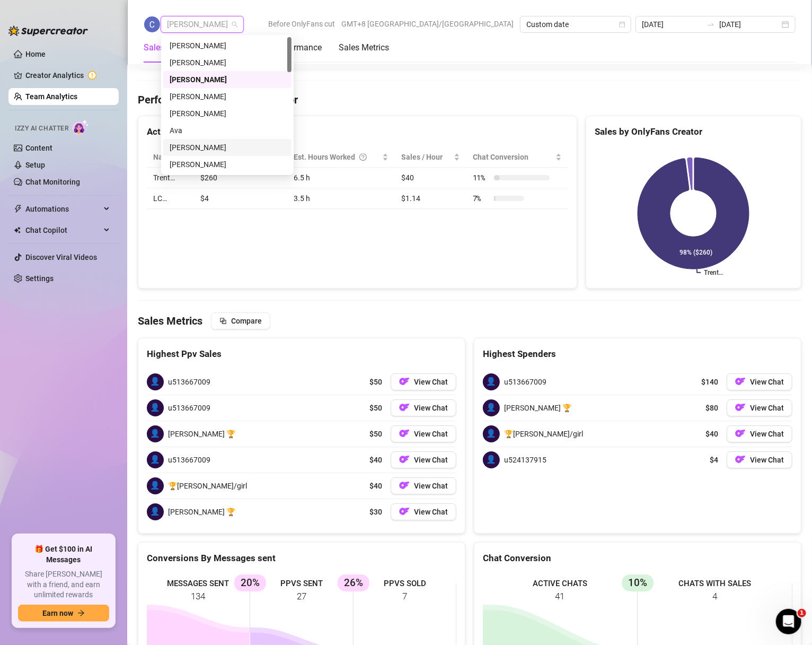  Describe the element at coordinates (469, 99) in the screenshot. I see `h4: Performance by OnlyFans Creator` at that location.